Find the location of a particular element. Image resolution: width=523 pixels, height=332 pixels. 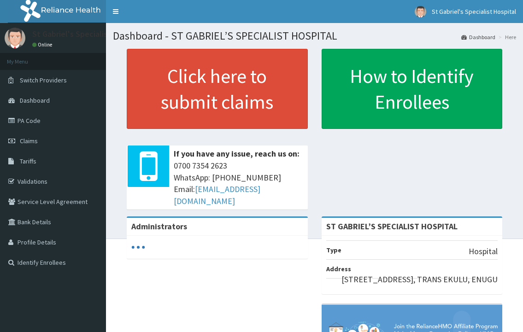

span: Dashboard is located at coordinates (35, 100).